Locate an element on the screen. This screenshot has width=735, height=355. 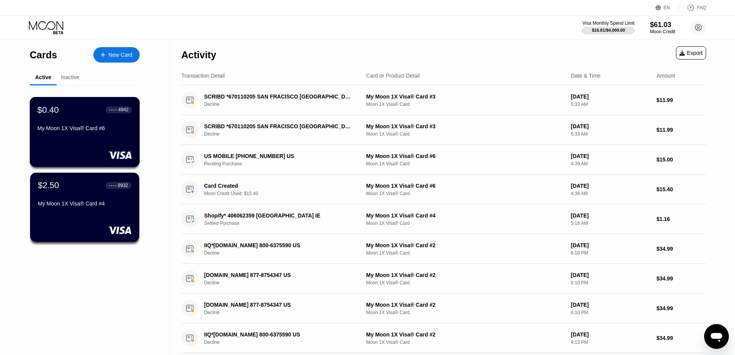
div: Date & Time is located at coordinates (586, 76).